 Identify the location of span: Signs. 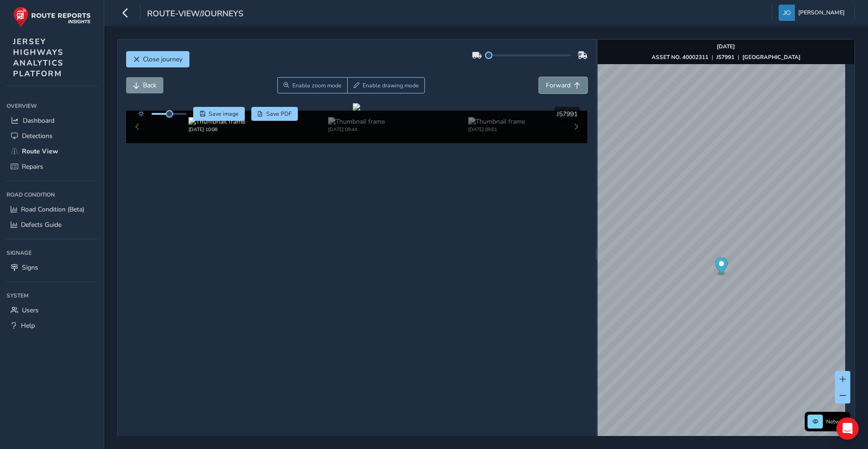
(30, 268).